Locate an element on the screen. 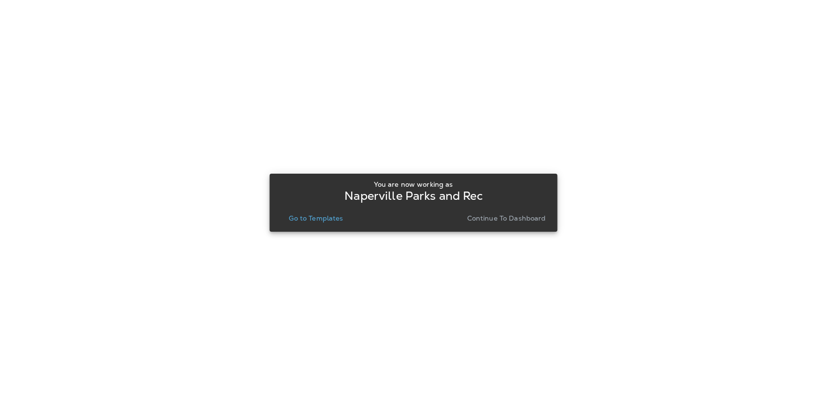  button: Go to Templates is located at coordinates (316, 218).